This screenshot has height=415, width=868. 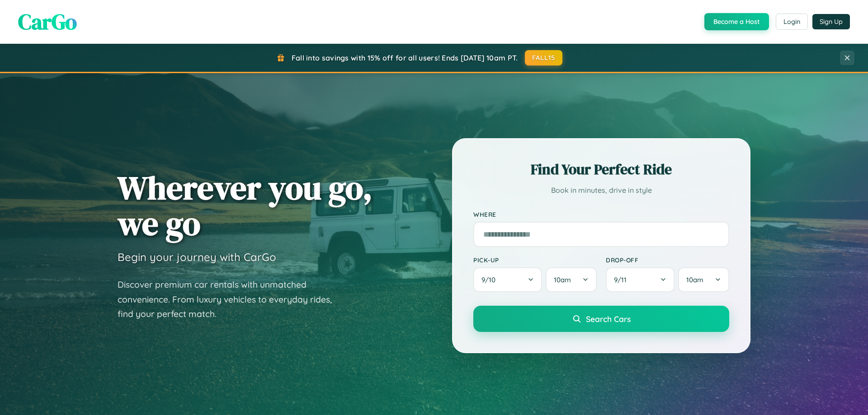 I want to click on h3: Begin your journey with CarGo, so click(x=197, y=257).